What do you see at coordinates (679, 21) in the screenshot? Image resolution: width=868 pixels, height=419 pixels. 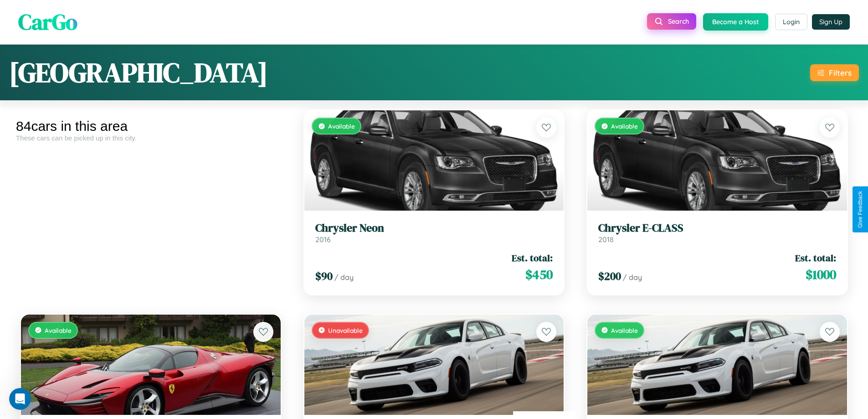 I see `span: Search` at bounding box center [679, 21].